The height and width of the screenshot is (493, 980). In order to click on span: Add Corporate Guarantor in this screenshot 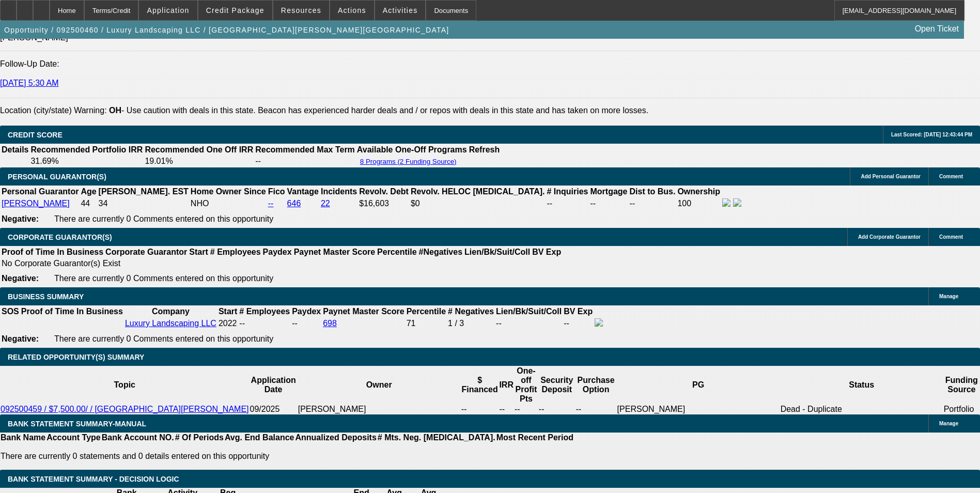, I will do `click(889, 237)`.